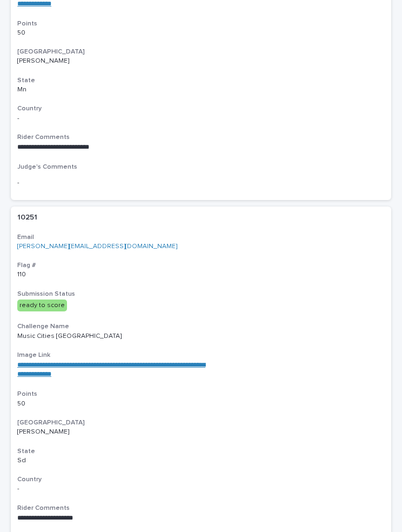 This screenshot has width=402, height=532. I want to click on h3: Judge's Comments, so click(201, 167).